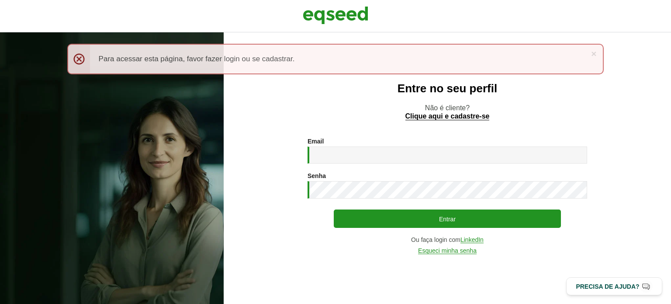 Image resolution: width=671 pixels, height=304 pixels. I want to click on button: Entrar, so click(448, 219).